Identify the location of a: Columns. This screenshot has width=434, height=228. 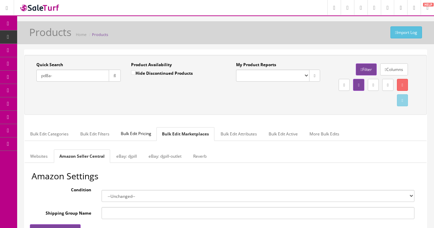
(394, 69).